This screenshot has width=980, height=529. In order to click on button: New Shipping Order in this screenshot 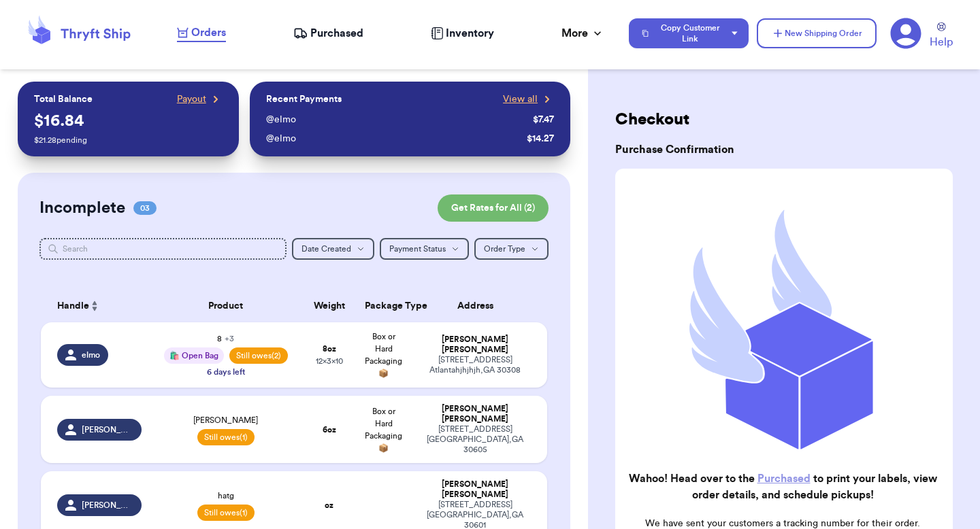, I will do `click(817, 33)`.